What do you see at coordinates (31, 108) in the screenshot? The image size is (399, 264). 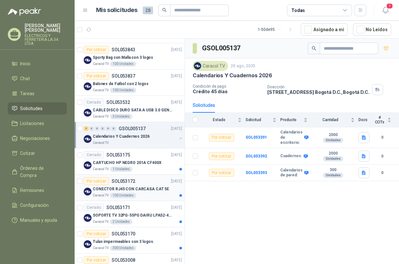 I see `span: Solicitudes` at bounding box center [31, 108].